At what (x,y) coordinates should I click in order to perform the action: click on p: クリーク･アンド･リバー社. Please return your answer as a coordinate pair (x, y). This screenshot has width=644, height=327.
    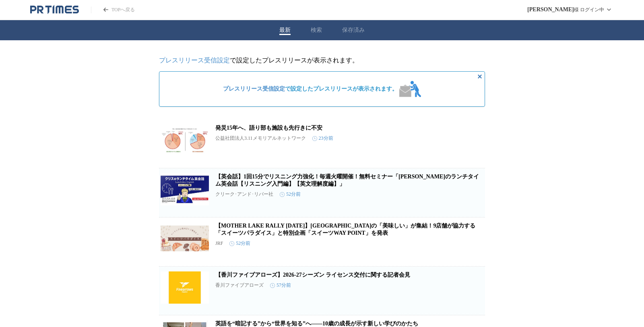
    Looking at the image, I should click on (245, 194).